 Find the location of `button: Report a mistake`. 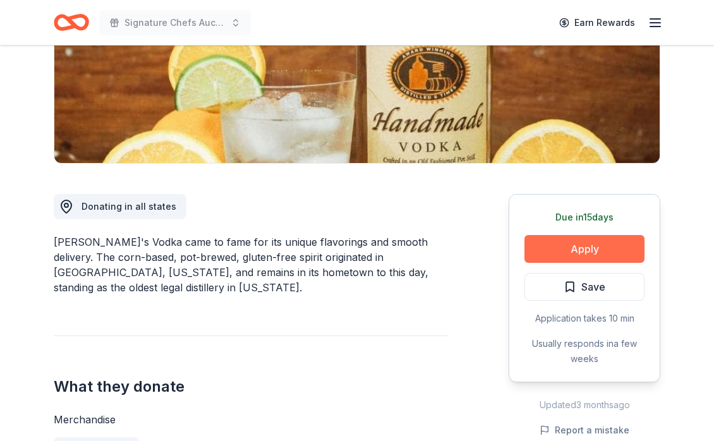

button: Report a mistake is located at coordinates (584, 430).